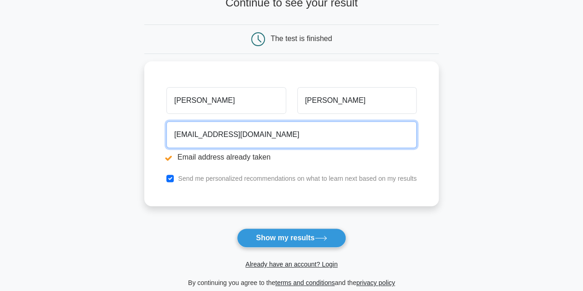 This screenshot has width=583, height=291. I want to click on a: terms and conditions, so click(305, 283).